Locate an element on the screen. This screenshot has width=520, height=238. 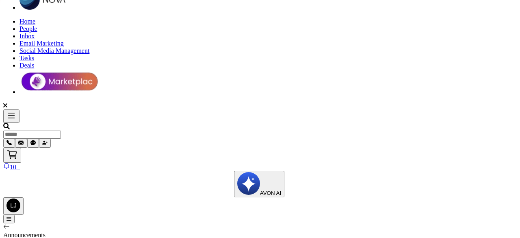
a: 10+ is located at coordinates (11, 167).